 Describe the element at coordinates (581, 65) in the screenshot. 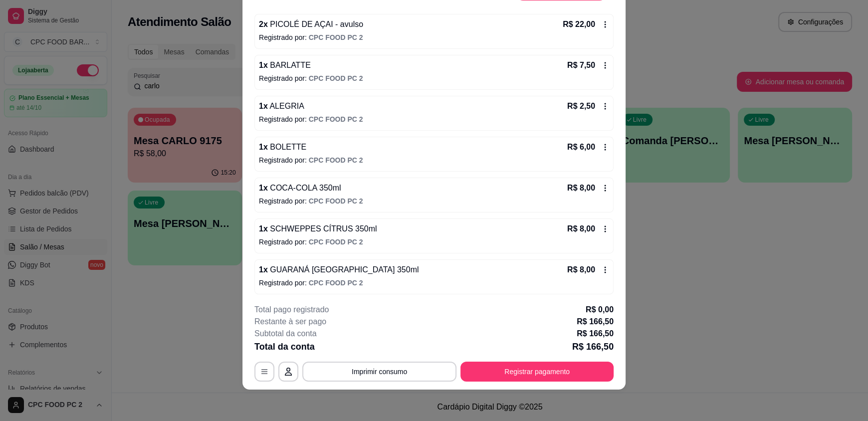

I see `p: R$ 7,50` at that location.